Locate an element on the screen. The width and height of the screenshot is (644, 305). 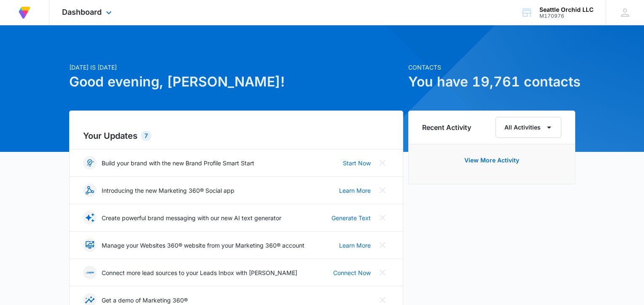
p: Create powerful brand messaging with our new AI text generator is located at coordinates (191, 218).